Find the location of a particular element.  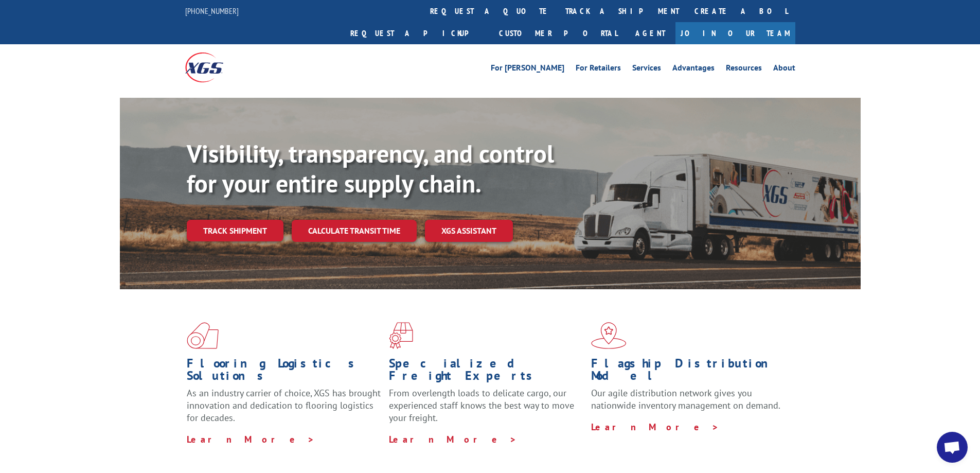

a: Request a pickup is located at coordinates (417, 33).